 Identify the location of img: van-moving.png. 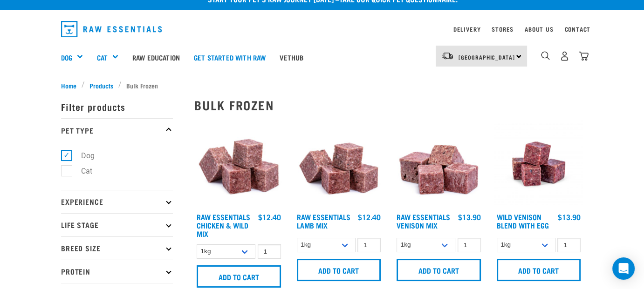
(448, 56).